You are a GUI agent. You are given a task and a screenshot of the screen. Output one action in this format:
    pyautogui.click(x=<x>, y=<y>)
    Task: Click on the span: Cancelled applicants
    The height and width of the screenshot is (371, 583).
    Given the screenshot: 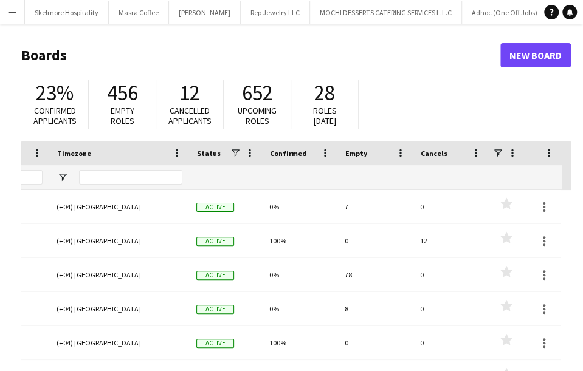 What is the action you would take?
    pyautogui.click(x=190, y=115)
    